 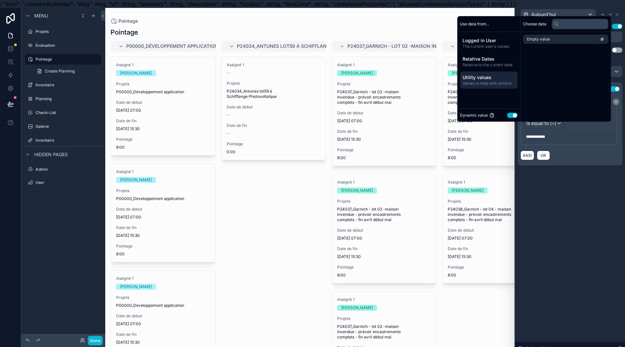 I want to click on label: Galerie, so click(x=68, y=126).